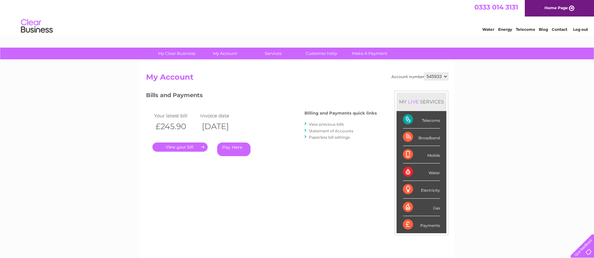  Describe the element at coordinates (421, 120) in the screenshot. I see `div: Telecoms` at that location.